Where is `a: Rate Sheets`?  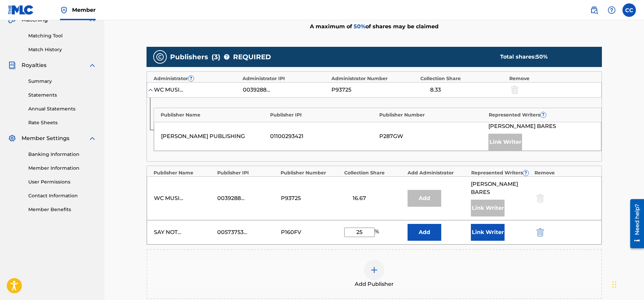 a: Rate Sheets is located at coordinates (62, 123).